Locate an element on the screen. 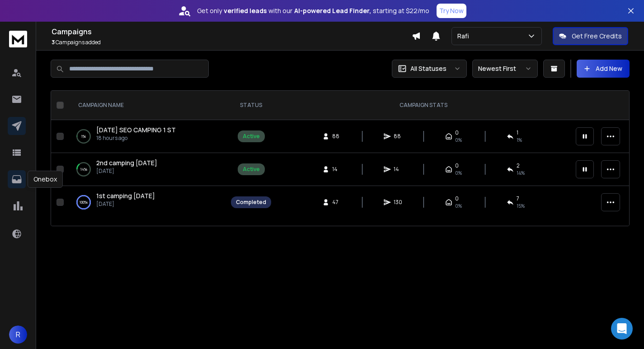  span: 2 is located at coordinates (518, 166).